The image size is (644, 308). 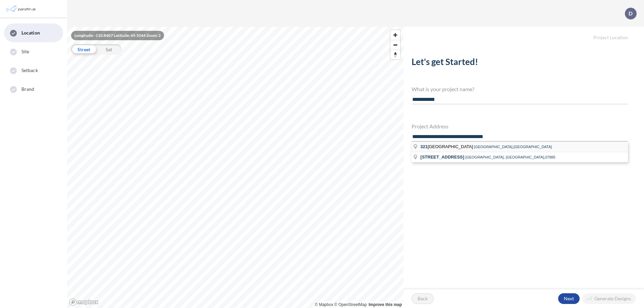 What do you see at coordinates (395, 44) in the screenshot?
I see `button: Zoom out` at bounding box center [395, 44].